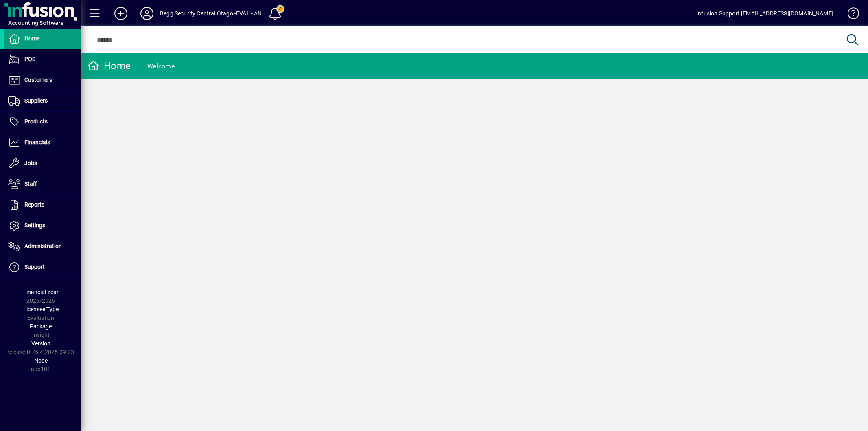  What do you see at coordinates (43, 59) in the screenshot?
I see `a: POS` at bounding box center [43, 59].